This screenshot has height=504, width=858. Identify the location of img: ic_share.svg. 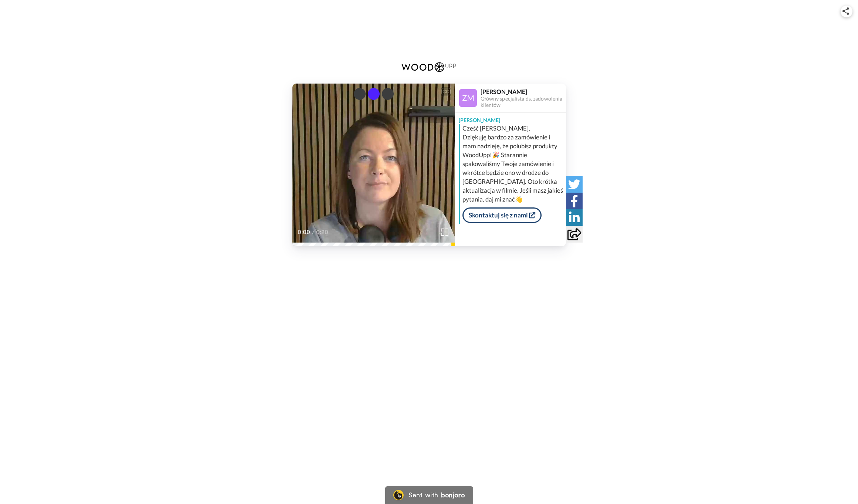
(846, 11).